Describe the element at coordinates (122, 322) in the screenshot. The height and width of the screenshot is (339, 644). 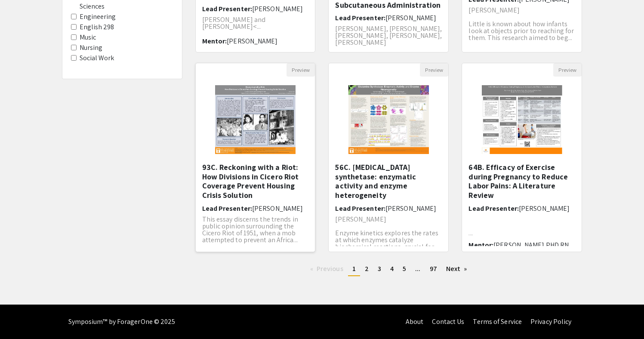
I see `div: Symposium™ by ForagerOne © 2025` at that location.